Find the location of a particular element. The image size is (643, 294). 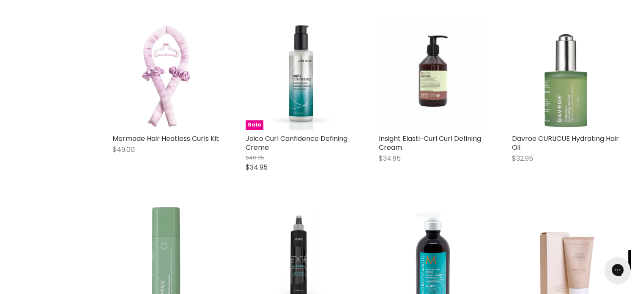

a: Joico Curl Confidence Defining Creme is located at coordinates (296, 143).